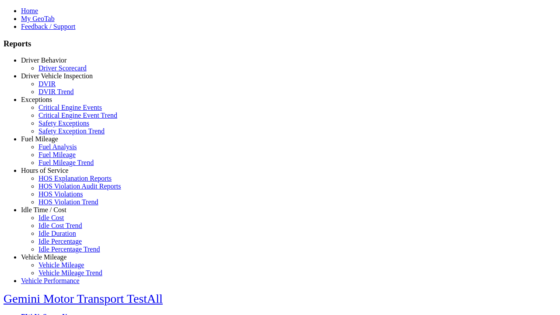  What do you see at coordinates (47, 84) in the screenshot?
I see `a: DVIR` at bounding box center [47, 84].